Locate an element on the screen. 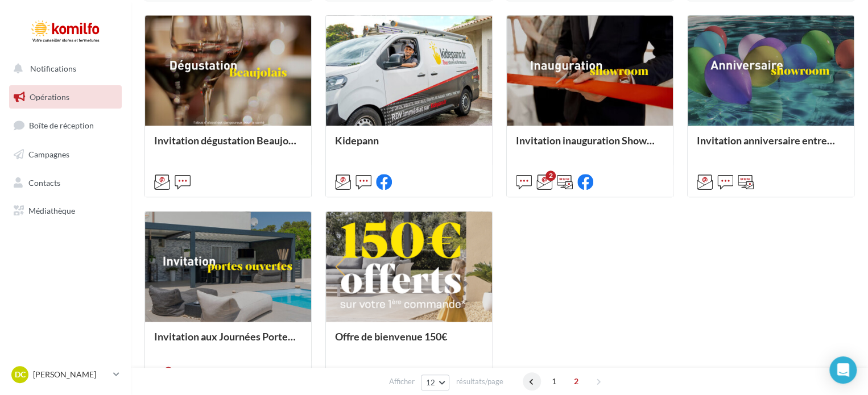  span: Campagnes is located at coordinates (49, 154).